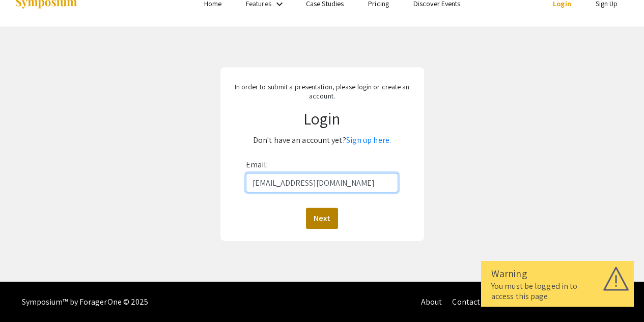 This screenshot has width=644, height=322. What do you see at coordinates (471, 302) in the screenshot?
I see `a: Contact Us` at bounding box center [471, 302].